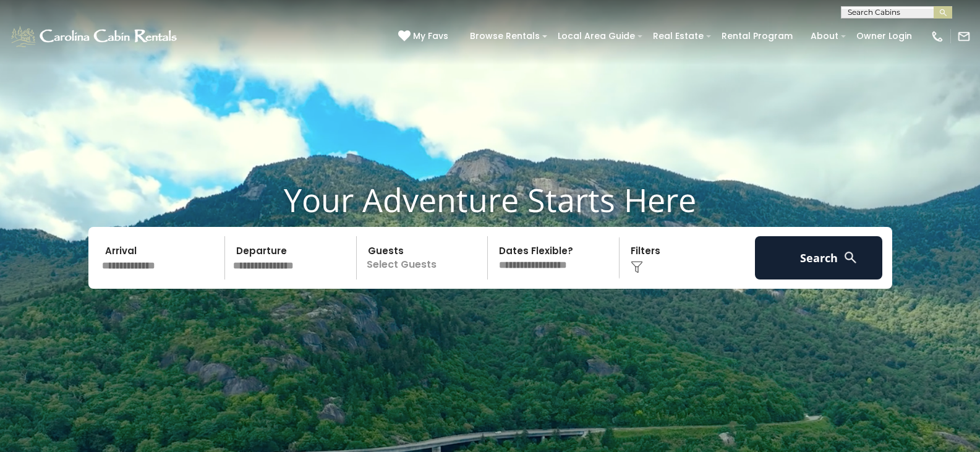 The image size is (980, 452). Describe the element at coordinates (884, 36) in the screenshot. I see `a: Owner Login` at that location.